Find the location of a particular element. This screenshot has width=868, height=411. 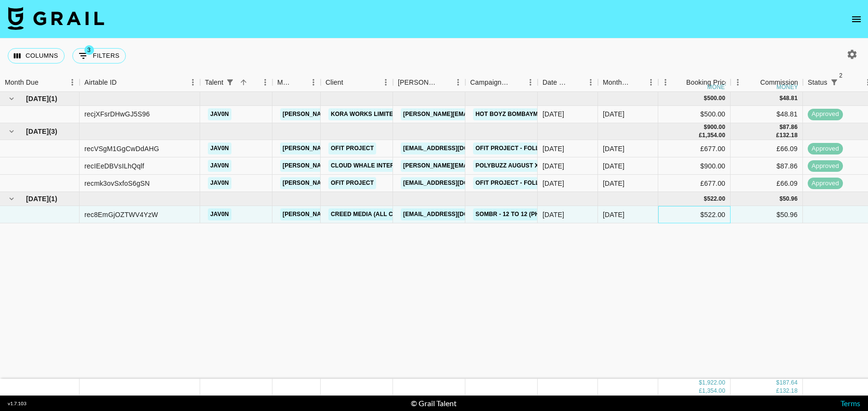

div: 1,354.00 is located at coordinates (713, 391).